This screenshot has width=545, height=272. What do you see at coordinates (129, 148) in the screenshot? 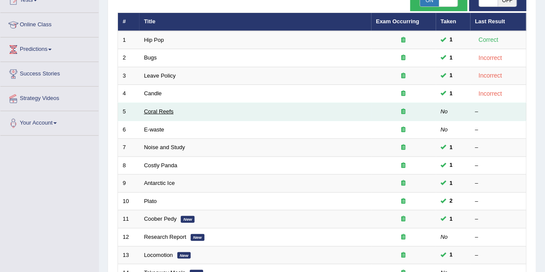
I see `td: 7` at bounding box center [129, 148].